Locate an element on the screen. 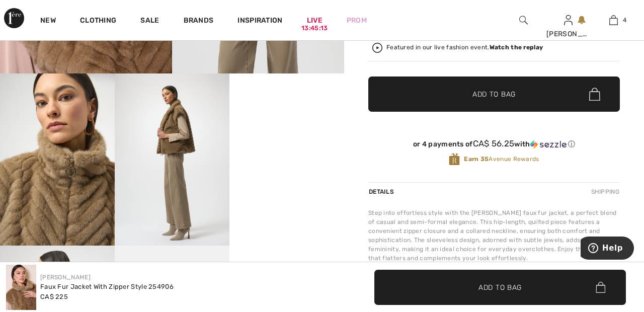  span: Avenue Rewards is located at coordinates (501, 159).